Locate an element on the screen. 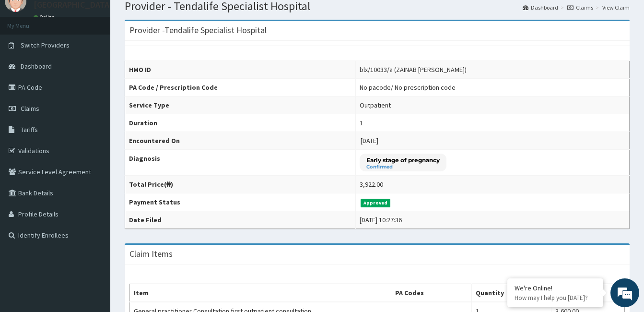  div: No pacode / No prescription code is located at coordinates (408, 87).